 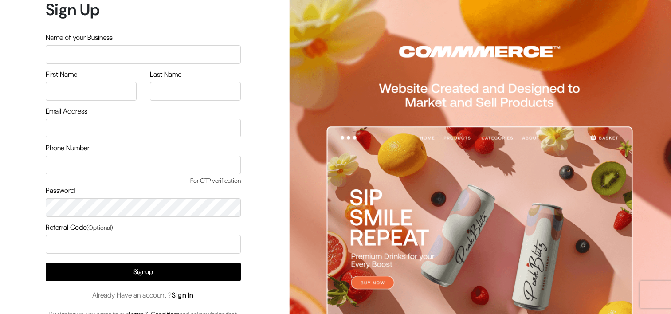 What do you see at coordinates (100, 227) in the screenshot?
I see `span: (Optional)` at bounding box center [100, 227].